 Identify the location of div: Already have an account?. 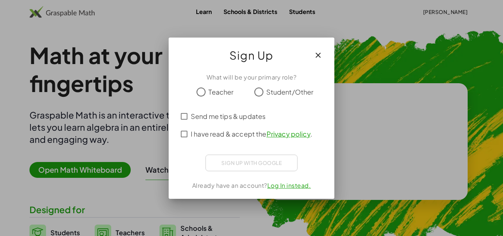
(251, 186).